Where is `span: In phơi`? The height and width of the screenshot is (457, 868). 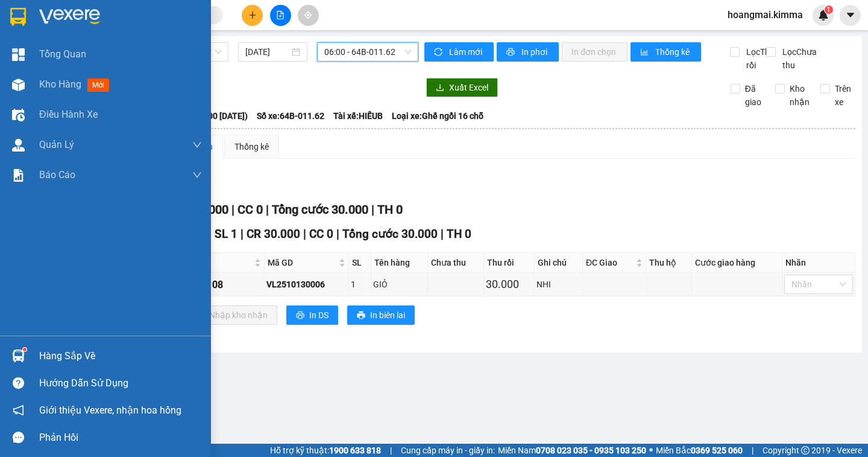
span: In phơi is located at coordinates (535, 52).